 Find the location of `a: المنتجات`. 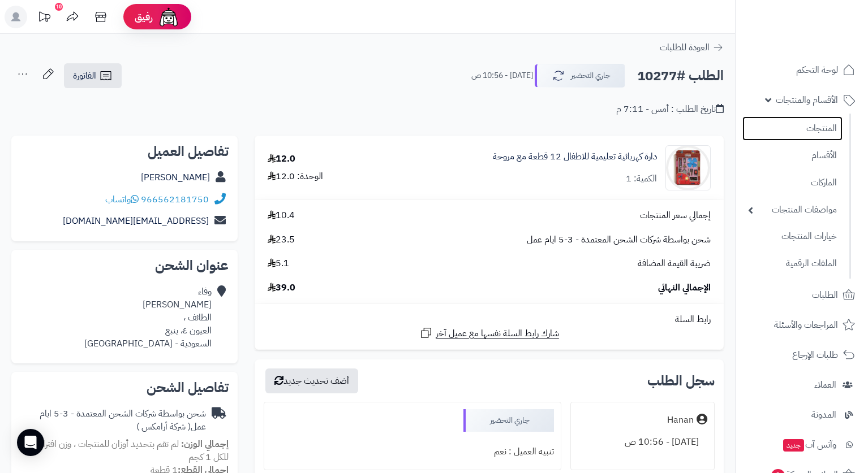

a: المنتجات is located at coordinates (792, 128).